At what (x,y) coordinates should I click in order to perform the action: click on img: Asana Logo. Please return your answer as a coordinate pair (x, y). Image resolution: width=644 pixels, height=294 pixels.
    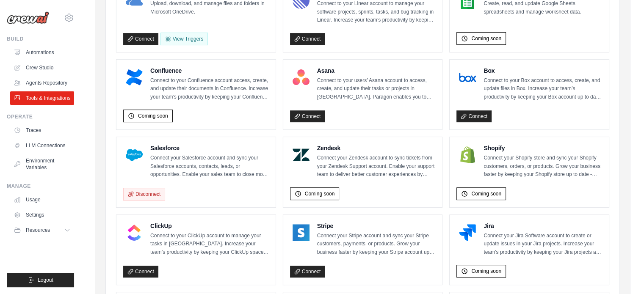
    Looking at the image, I should click on (301, 77).